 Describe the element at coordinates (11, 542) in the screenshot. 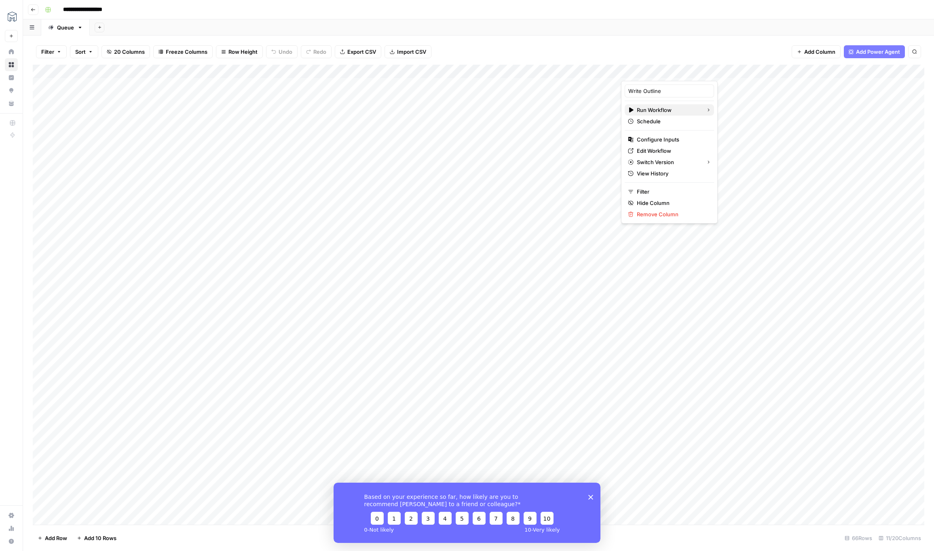

I see `button: Help + Support` at that location.